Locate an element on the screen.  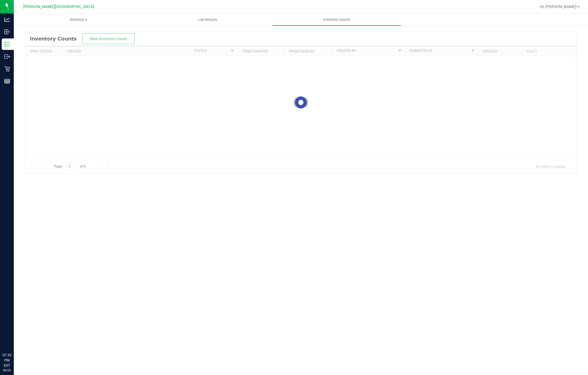
span: Inventory Counts is located at coordinates (337, 20).